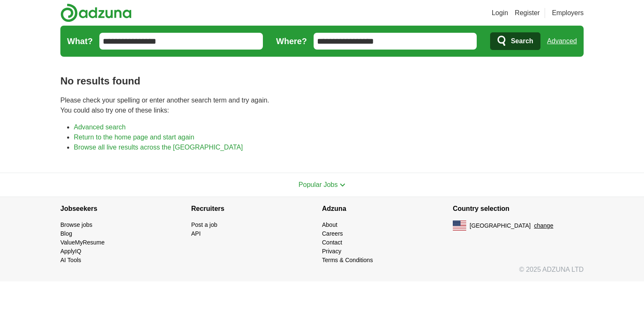  What do you see at coordinates (333, 233) in the screenshot?
I see `a: Careers` at bounding box center [333, 233].